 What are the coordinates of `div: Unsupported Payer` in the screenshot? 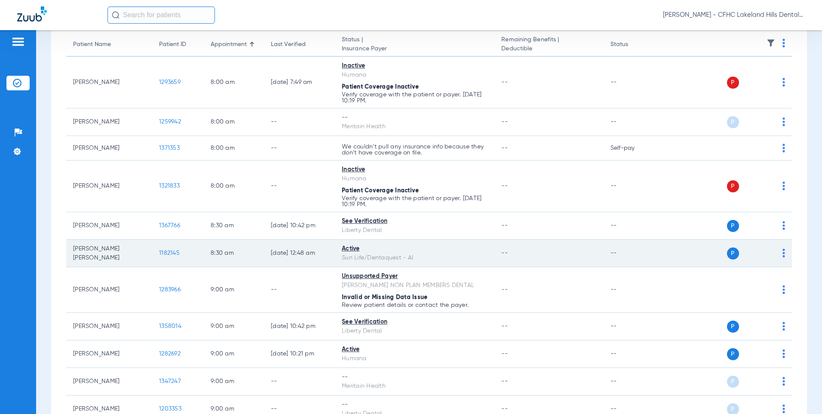 It's located at (414, 276).